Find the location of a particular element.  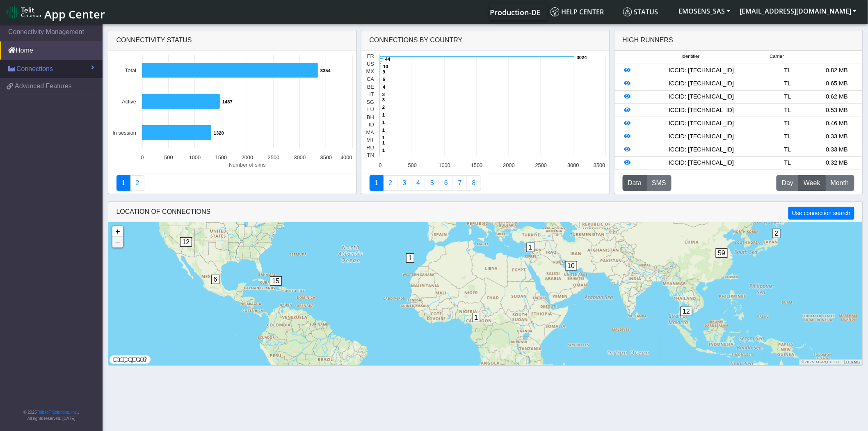

text: MA is located at coordinates (370, 132).